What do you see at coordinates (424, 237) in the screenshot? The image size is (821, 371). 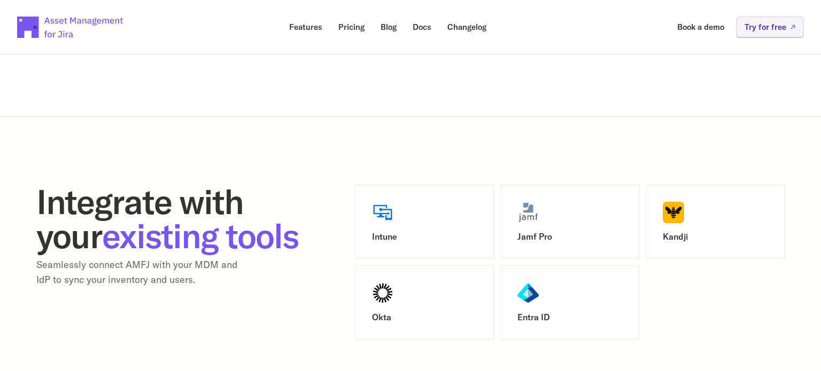 I see `h3: Intune` at bounding box center [424, 237].